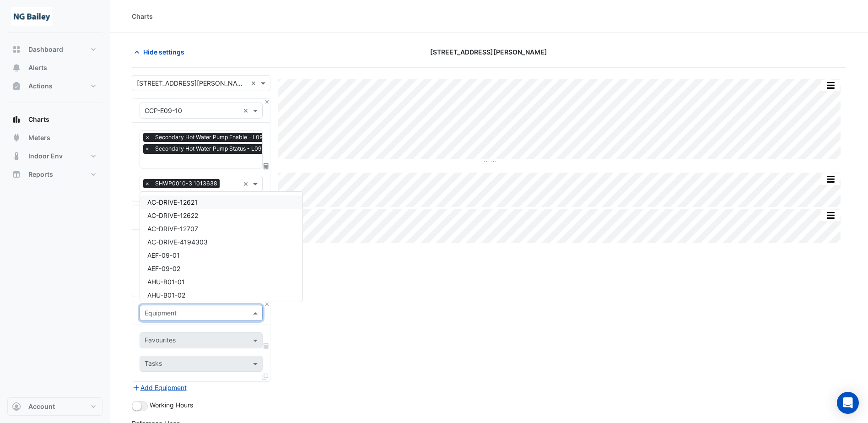 This screenshot has width=868, height=423. I want to click on span: AEF-09-02, so click(164, 269).